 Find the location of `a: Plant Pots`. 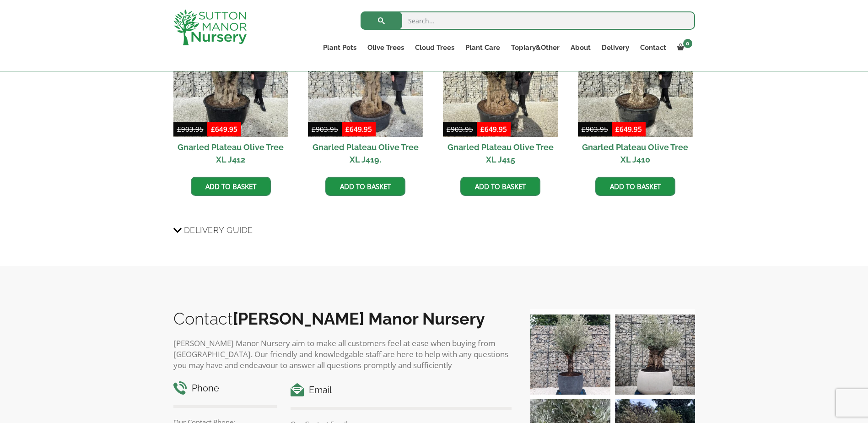

a: Plant Pots is located at coordinates (339, 47).